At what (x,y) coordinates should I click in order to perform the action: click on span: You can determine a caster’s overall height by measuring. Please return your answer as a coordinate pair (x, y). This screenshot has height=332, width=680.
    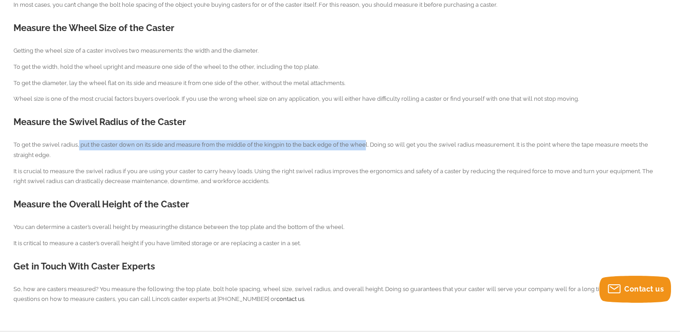
    Looking at the image, I should click on (179, 227).